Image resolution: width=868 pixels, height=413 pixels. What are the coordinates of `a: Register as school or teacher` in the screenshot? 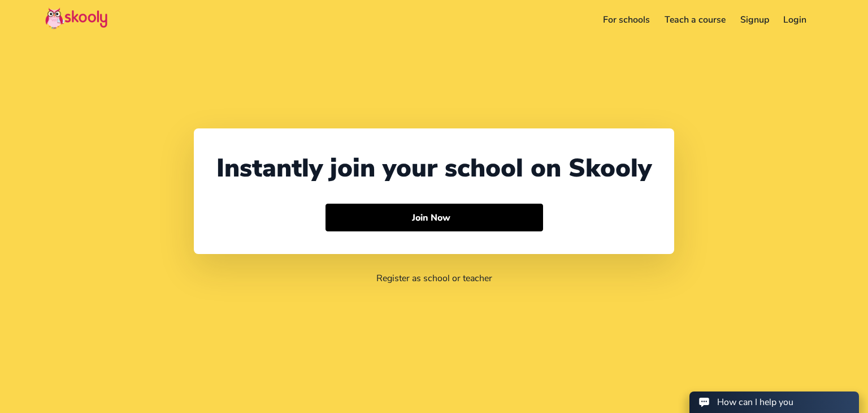 It's located at (434, 278).